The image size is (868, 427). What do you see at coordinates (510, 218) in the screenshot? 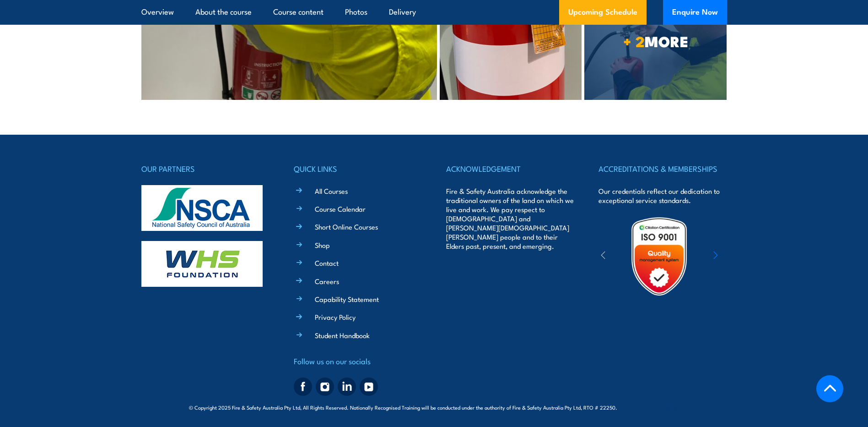
I see `p: Fire & Safety Australia acknowledge the traditional owners of the land on which we live and work....` at bounding box center [510, 218].